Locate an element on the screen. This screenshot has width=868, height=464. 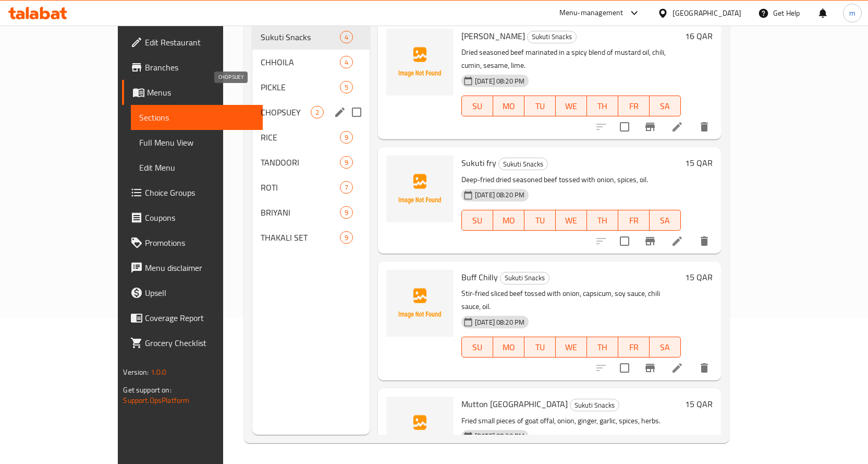
span: RICE is located at coordinates (299, 137).